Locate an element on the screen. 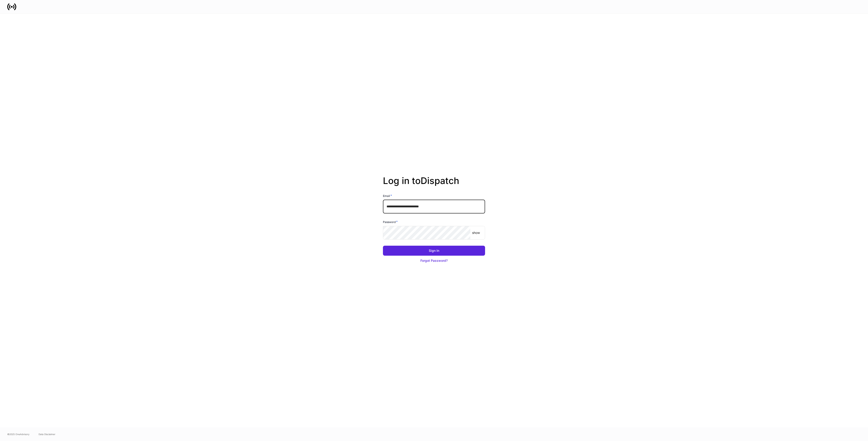 Image resolution: width=868 pixels, height=441 pixels. div: Forgot Password? is located at coordinates (434, 261).